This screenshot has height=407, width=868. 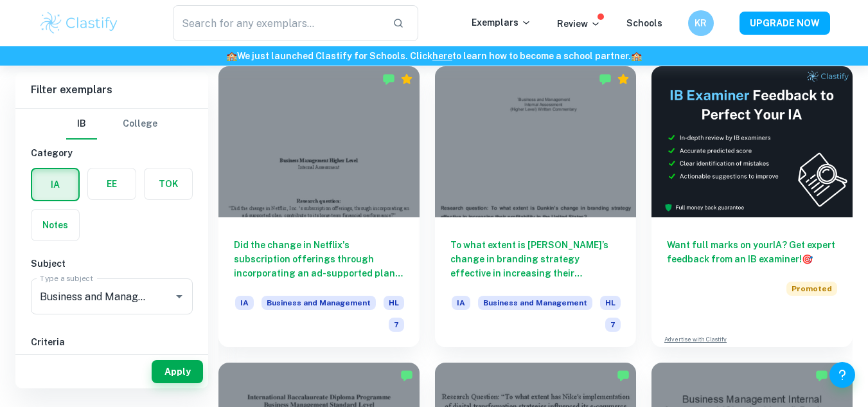 I want to click on button: TOK, so click(x=168, y=184).